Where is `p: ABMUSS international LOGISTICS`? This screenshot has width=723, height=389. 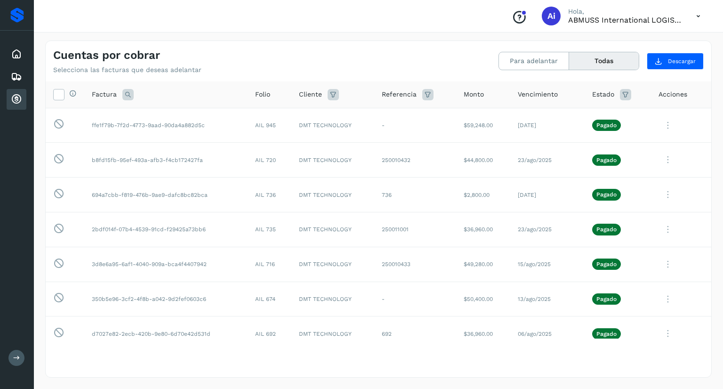 p: ABMUSS international LOGISTICS is located at coordinates (624, 20).